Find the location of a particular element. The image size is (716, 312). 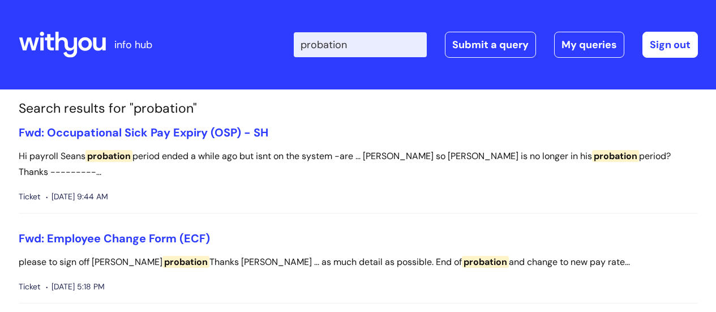

a: Submit a query is located at coordinates (490, 45).